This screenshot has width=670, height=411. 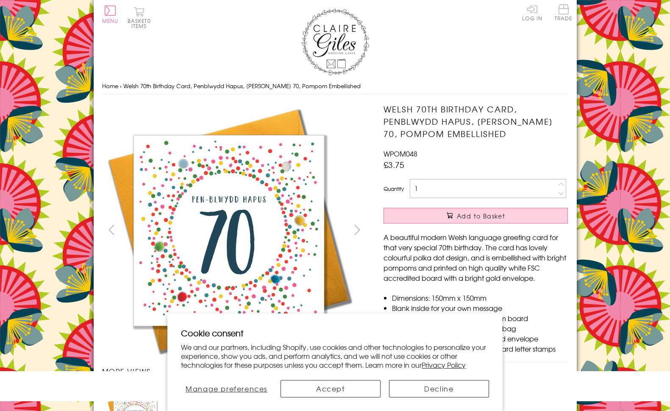 I want to click on span: WPOM048, so click(x=400, y=153).